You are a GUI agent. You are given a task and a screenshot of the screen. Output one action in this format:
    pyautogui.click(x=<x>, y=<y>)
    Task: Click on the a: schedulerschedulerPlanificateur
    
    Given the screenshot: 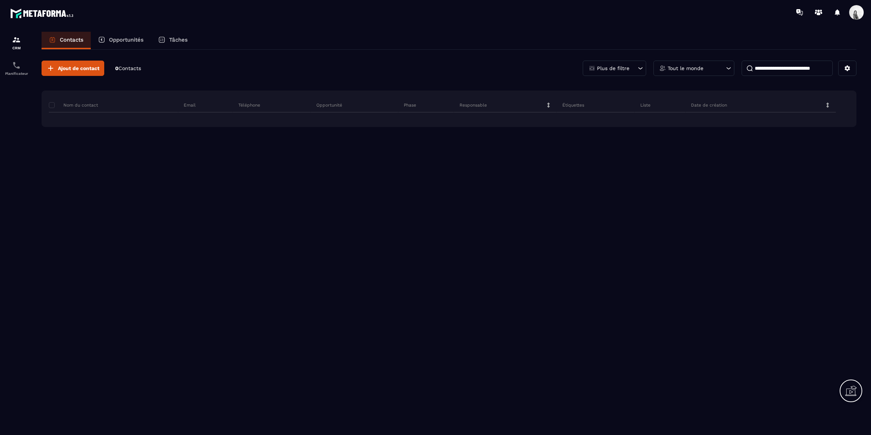 What is the action you would take?
    pyautogui.click(x=16, y=68)
    